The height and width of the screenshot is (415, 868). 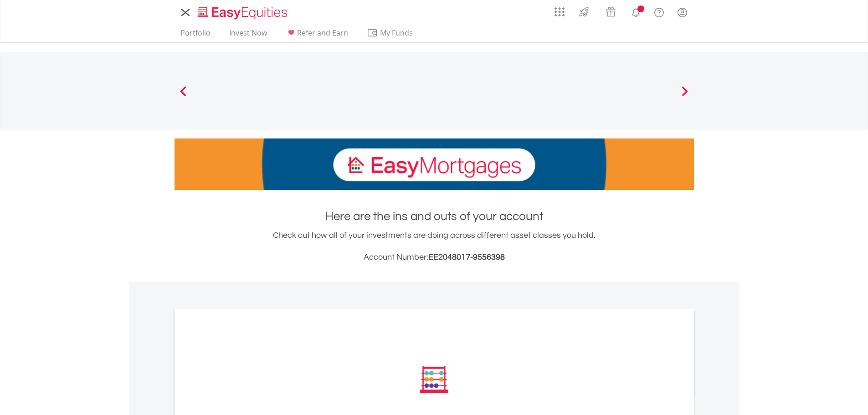 What do you see at coordinates (323, 32) in the screenshot?
I see `span: Refer and Earn` at bounding box center [323, 32].